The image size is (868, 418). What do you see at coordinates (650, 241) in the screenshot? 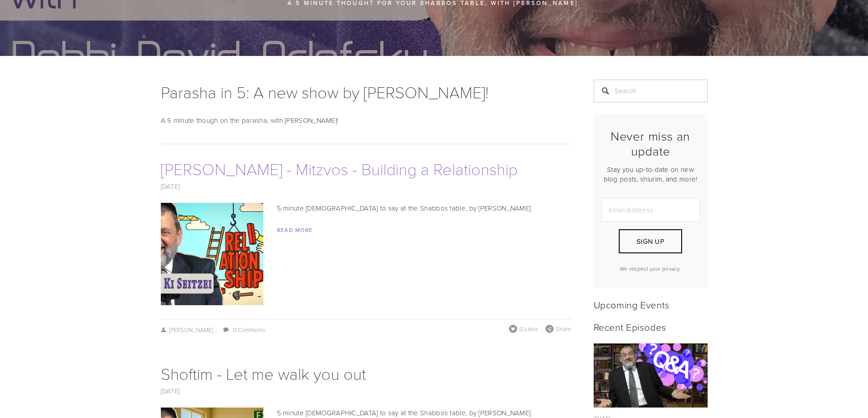
I see `span: Sign Up` at bounding box center [650, 241].